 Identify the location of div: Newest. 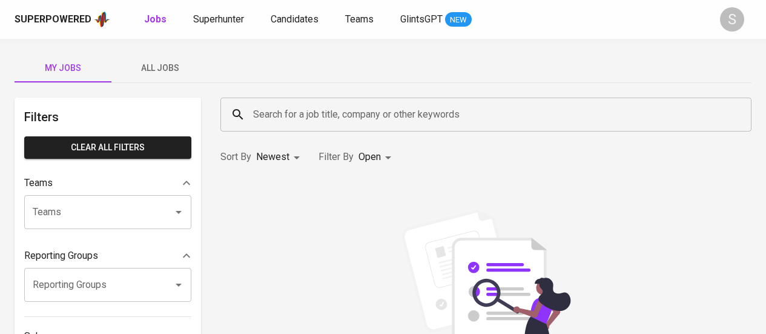
(280, 157).